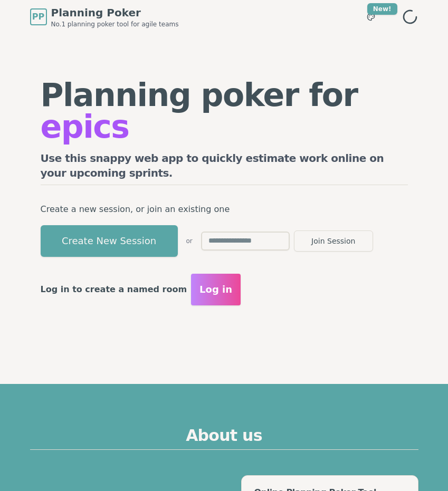 The image size is (448, 491). What do you see at coordinates (371, 17) in the screenshot?
I see `button: New!` at bounding box center [371, 17].